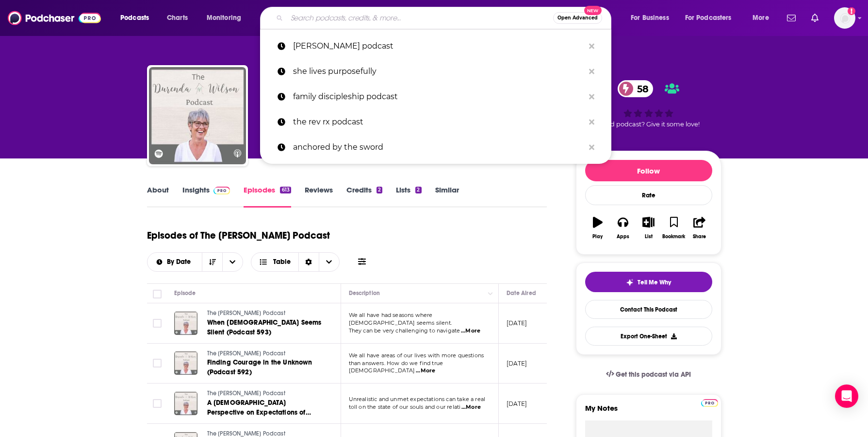 The width and height of the screenshot is (868, 437). What do you see at coordinates (447, 196) in the screenshot?
I see `a: Similar` at bounding box center [447, 196].